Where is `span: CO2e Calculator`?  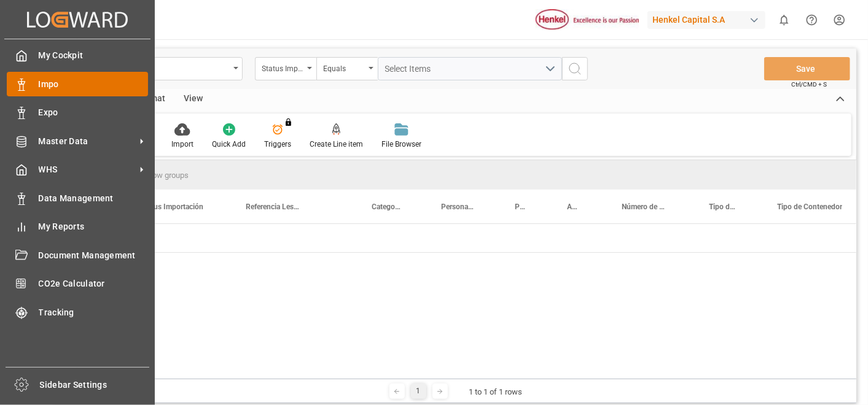
span: CO2e Calculator is located at coordinates (93, 284).